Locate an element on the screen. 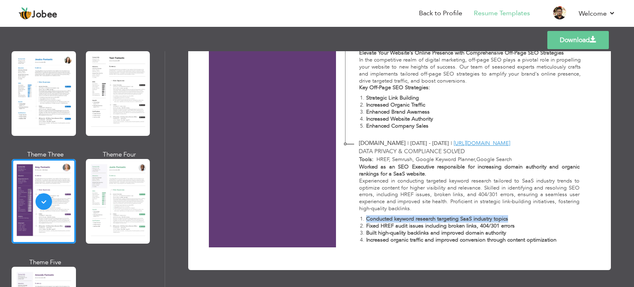 This screenshot has width=634, height=287. div: Theme Three is located at coordinates (45, 154).